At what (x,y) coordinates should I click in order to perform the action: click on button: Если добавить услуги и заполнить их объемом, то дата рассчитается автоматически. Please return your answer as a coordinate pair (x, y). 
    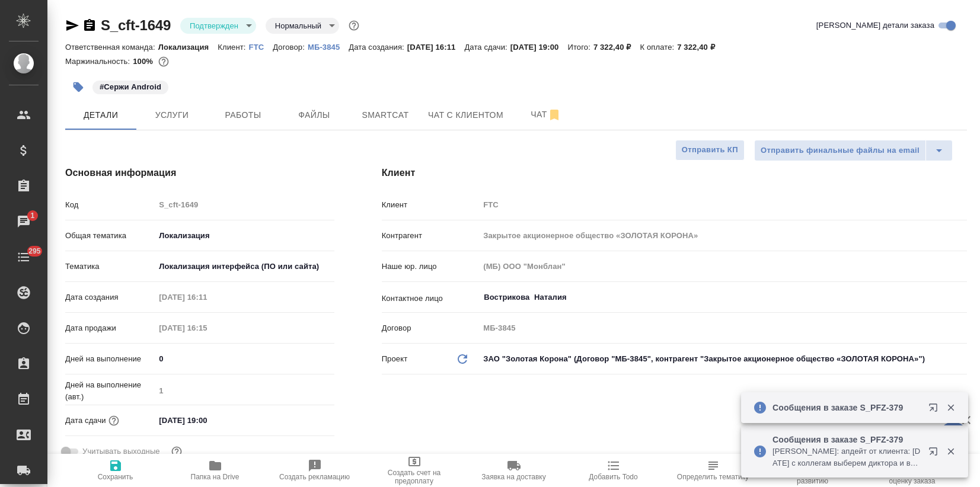
    Looking at the image, I should click on (114, 421).